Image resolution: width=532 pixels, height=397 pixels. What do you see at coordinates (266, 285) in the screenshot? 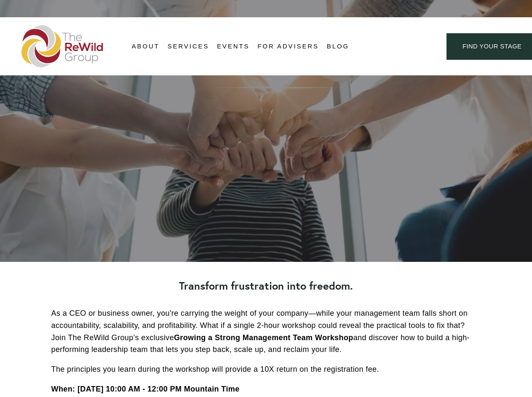
I see `strong: Transform frustration into freedom.` at bounding box center [266, 285].